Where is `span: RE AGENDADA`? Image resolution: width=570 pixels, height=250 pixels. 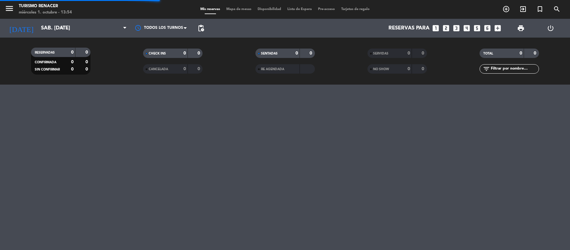 span: RE AGENDADA is located at coordinates (273, 69).